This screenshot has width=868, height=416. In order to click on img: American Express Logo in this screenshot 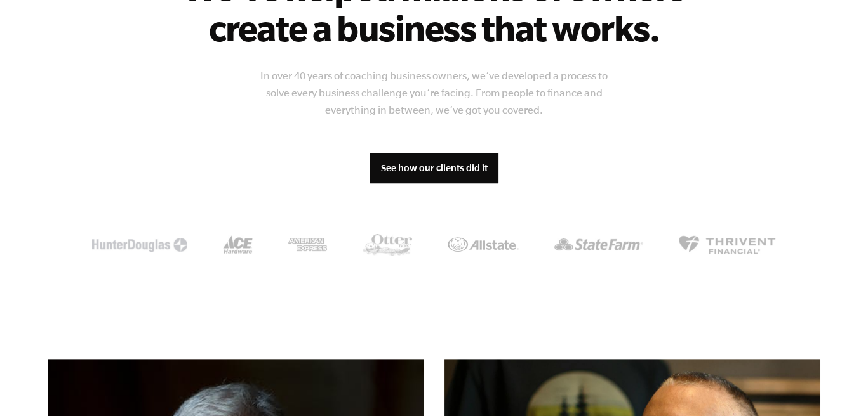, I will do `click(307, 244)`.